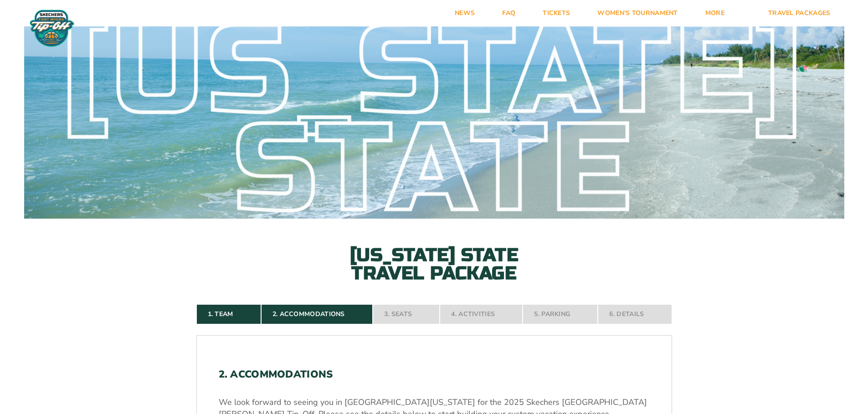 Image resolution: width=868 pixels, height=414 pixels. What do you see at coordinates (435, 375) in the screenshot?
I see `h2: 2. Accommodations` at bounding box center [435, 375].